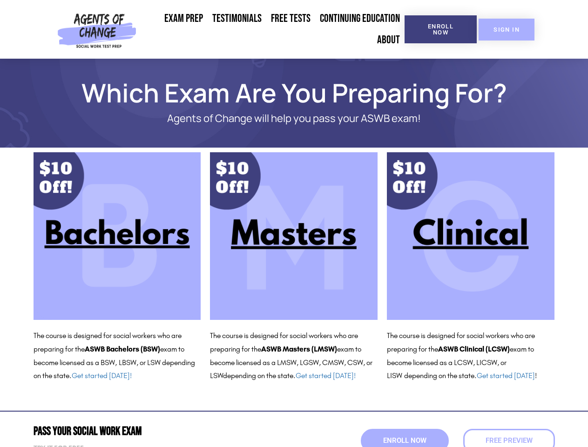  I want to click on span: Free Preview, so click(509, 441).